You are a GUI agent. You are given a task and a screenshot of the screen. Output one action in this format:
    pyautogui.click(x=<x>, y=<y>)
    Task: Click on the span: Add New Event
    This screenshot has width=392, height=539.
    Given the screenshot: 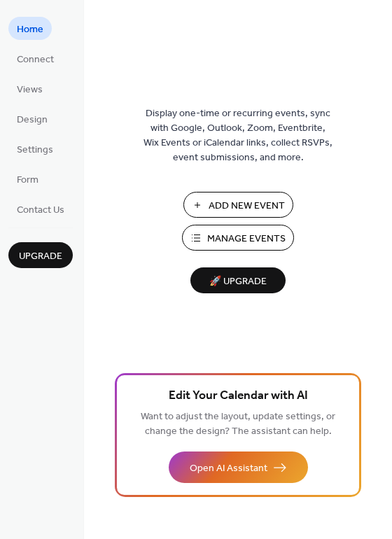 What is the action you would take?
    pyautogui.click(x=246, y=206)
    